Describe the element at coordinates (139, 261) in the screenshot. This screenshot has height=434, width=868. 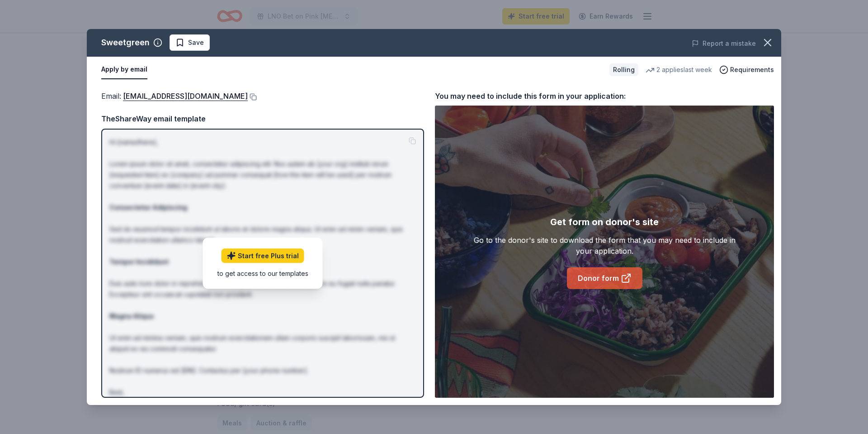
I see `strong: Tempor Incididunt` at that location.